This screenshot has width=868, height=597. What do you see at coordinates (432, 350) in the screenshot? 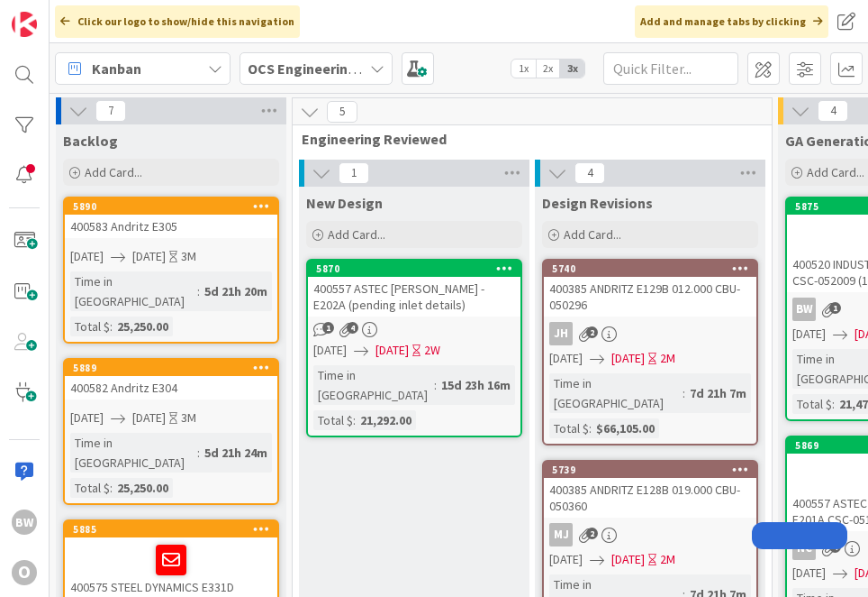
I see `div: 2W` at bounding box center [432, 350].